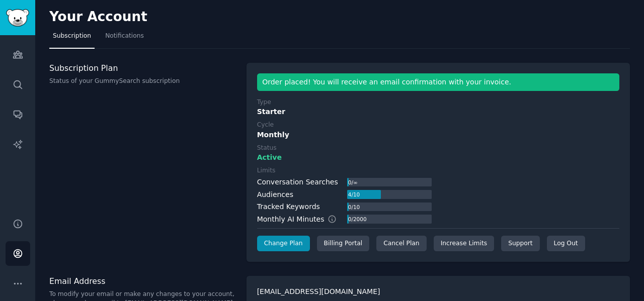 The height and width of the screenshot is (301, 644). I want to click on h2: Your Account, so click(98, 17).